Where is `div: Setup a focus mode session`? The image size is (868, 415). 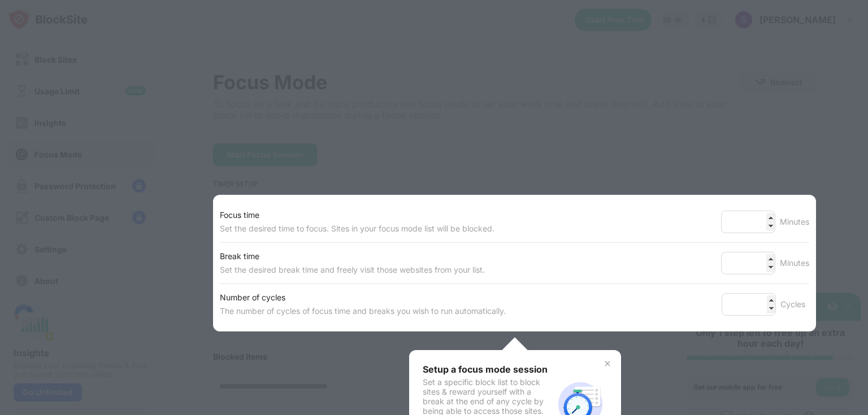 div: Setup a focus mode session is located at coordinates (487, 370).